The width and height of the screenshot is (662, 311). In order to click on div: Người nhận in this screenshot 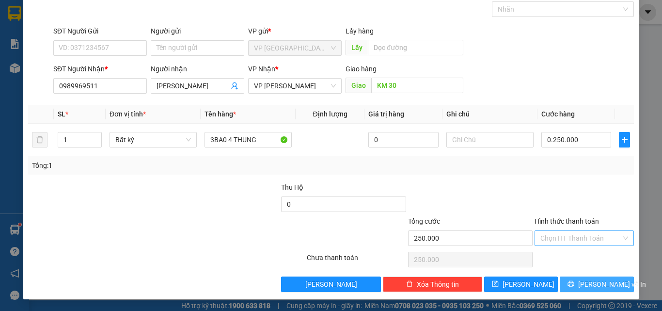, I will do `click(197, 69)`.